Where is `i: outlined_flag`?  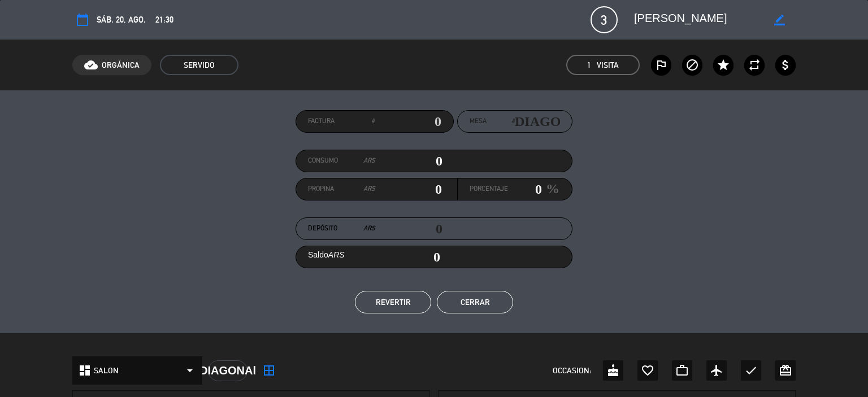 i: outlined_flag is located at coordinates (661, 65).